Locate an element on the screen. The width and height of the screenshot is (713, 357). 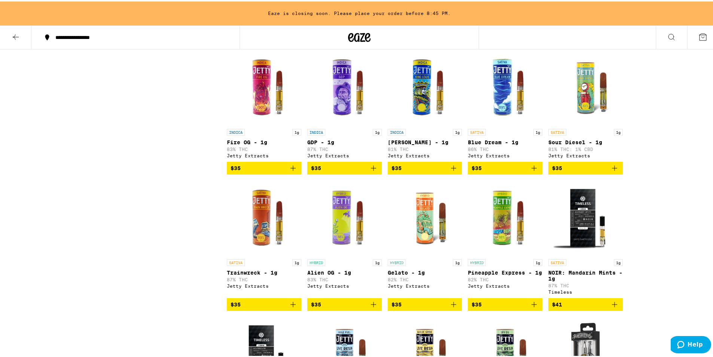
a: Open page for Trainwreck - 1g from Jetty Extracts is located at coordinates (264, 238).